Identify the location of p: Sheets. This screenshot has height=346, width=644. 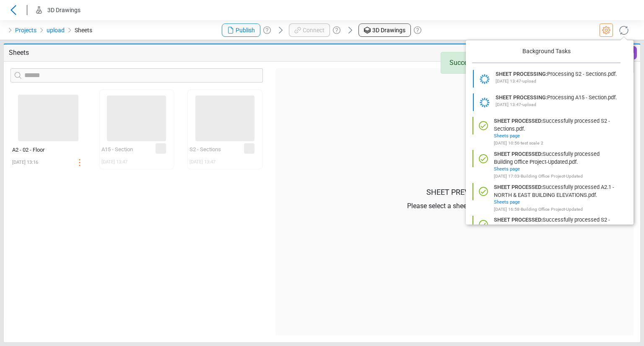
(111, 53).